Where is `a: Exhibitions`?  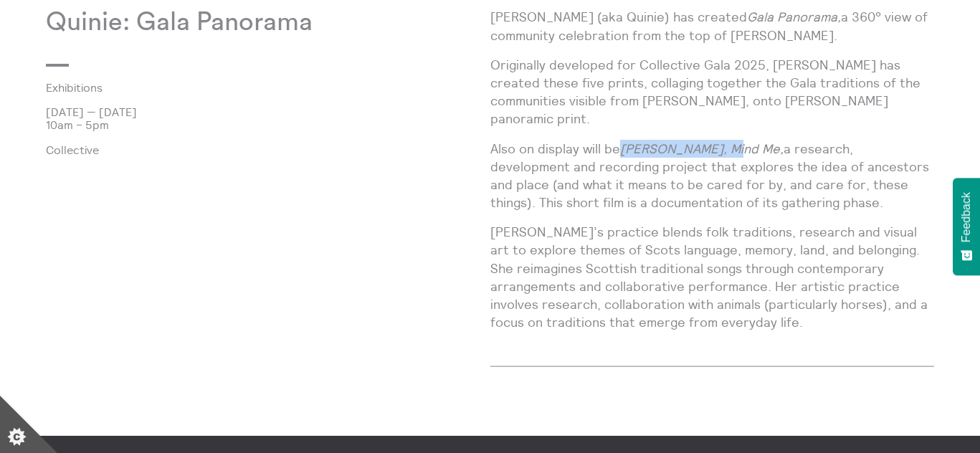 a: Exhibitions is located at coordinates (256, 88).